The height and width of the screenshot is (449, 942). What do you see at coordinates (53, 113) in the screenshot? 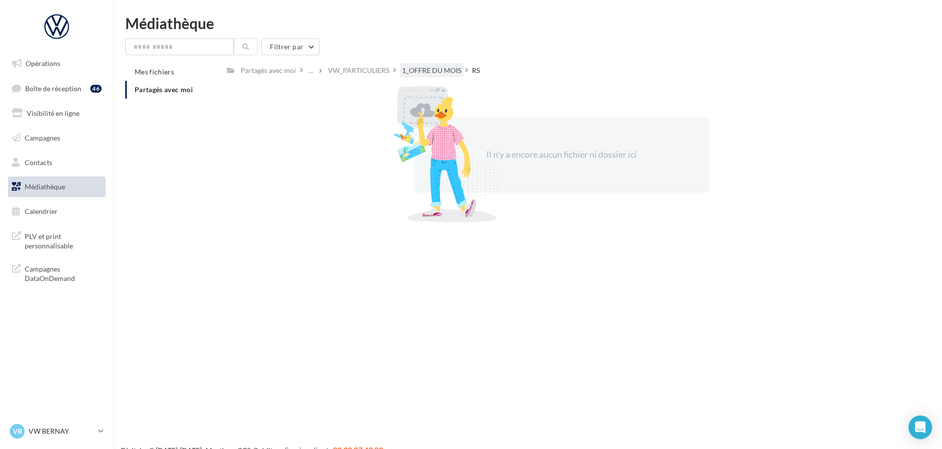
I see `span: Visibilité en ligne` at bounding box center [53, 113].